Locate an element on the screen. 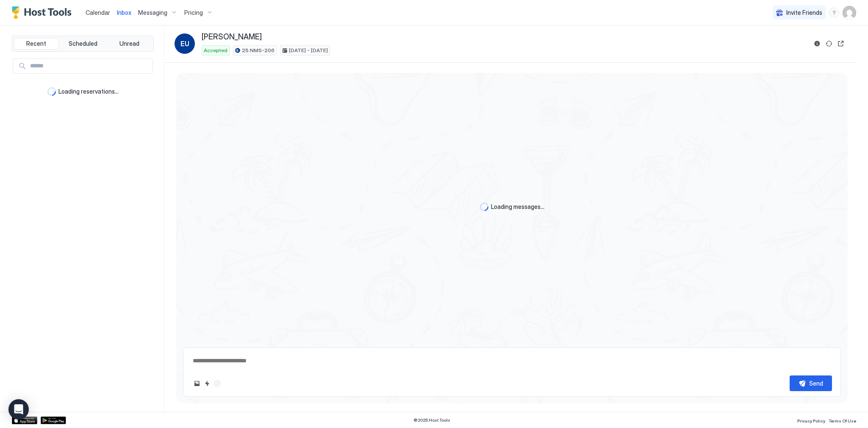  span: Loading messages... is located at coordinates (518, 207).